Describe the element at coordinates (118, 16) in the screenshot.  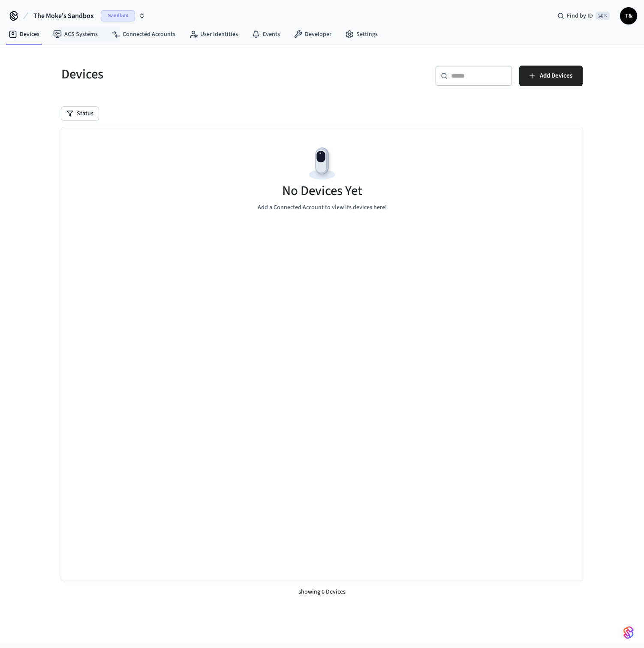
I see `span: Sandbox` at that location.